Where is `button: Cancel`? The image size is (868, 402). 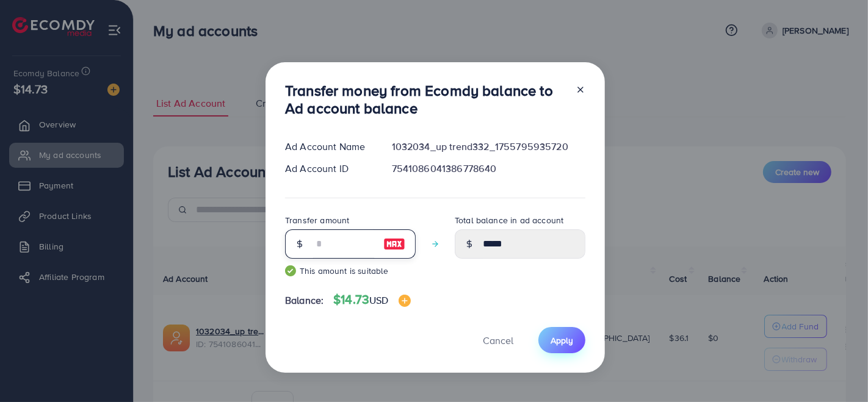 button: Cancel is located at coordinates (498, 340).